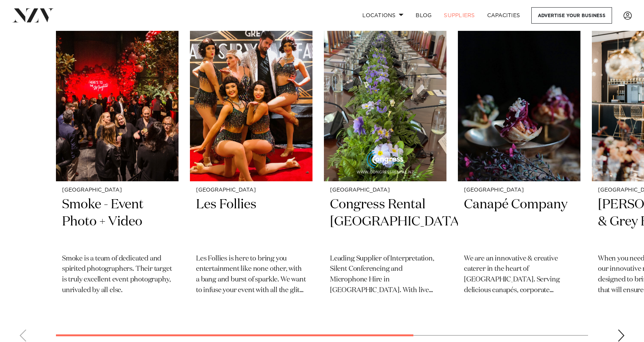 This screenshot has width=644, height=342. Describe the element at coordinates (383, 15) in the screenshot. I see `a: Locations` at that location.